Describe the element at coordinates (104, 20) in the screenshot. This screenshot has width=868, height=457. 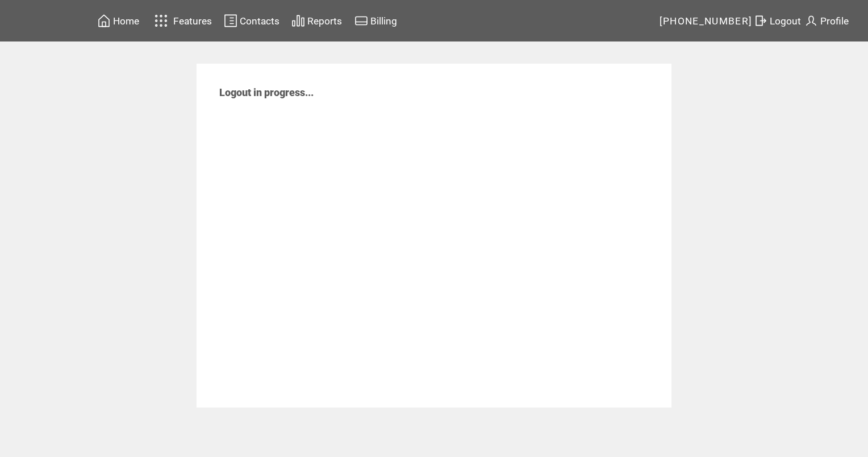
I see `img: home.svg` at that location.